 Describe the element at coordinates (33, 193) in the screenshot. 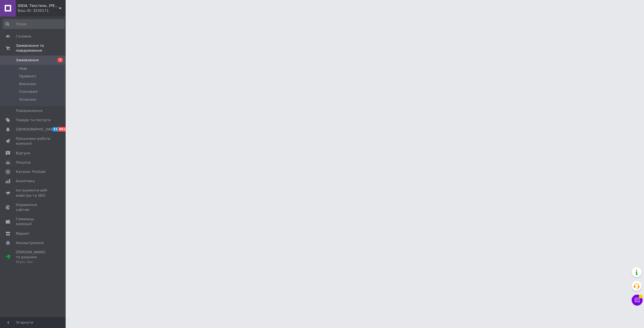

I see `span: Інструменти веб-майстра та SEO` at that location.